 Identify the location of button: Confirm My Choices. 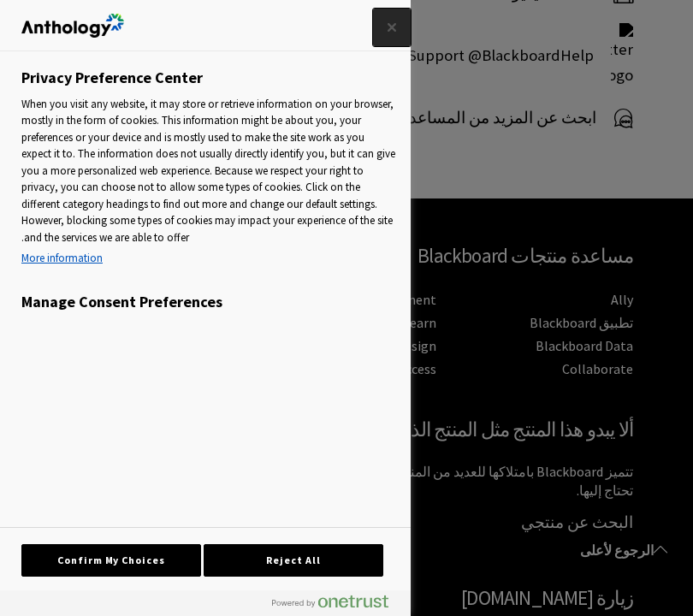
(111, 560).